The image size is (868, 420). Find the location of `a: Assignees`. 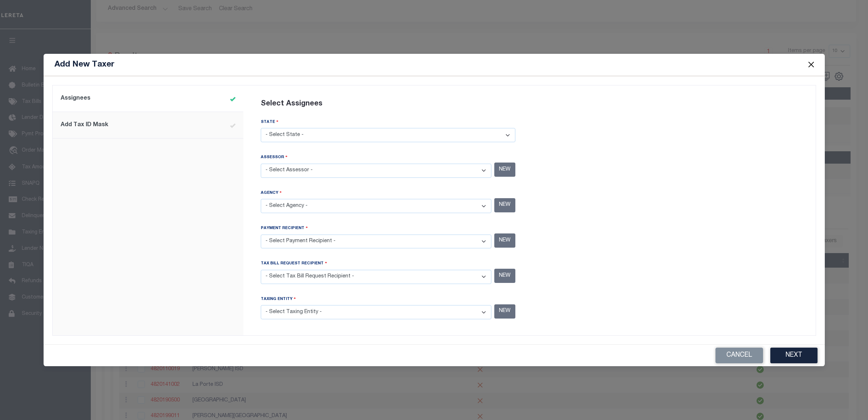

a: Assignees is located at coordinates (148, 98).